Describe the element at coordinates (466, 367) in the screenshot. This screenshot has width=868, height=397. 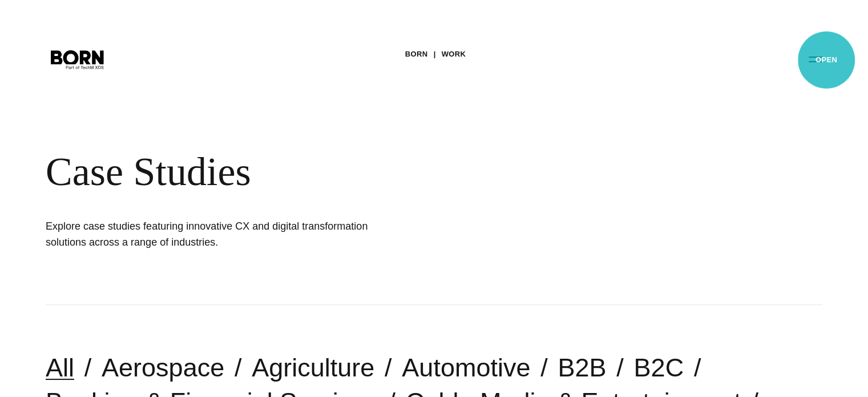
I see `a: Automotive` at that location.